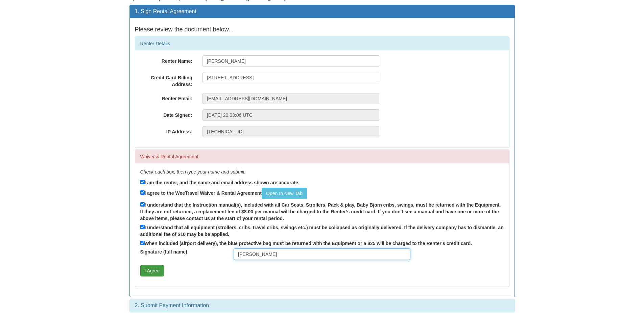  I want to click on label: Date Signed:, so click(166, 114).